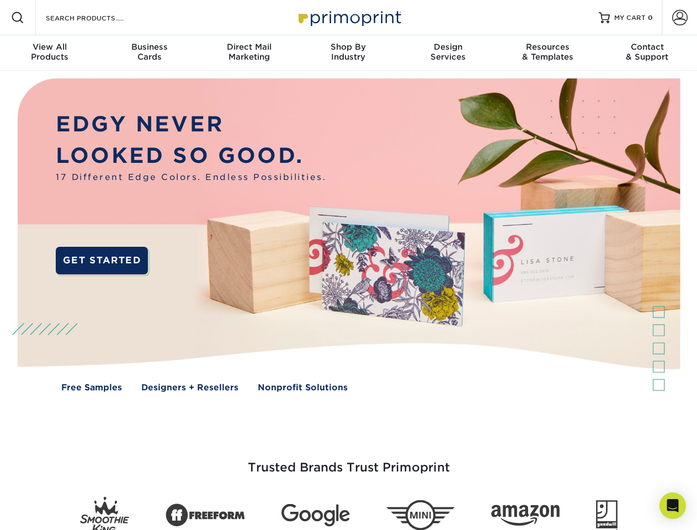 This screenshot has width=697, height=530. I want to click on a: Contact& Support, so click(647, 53).